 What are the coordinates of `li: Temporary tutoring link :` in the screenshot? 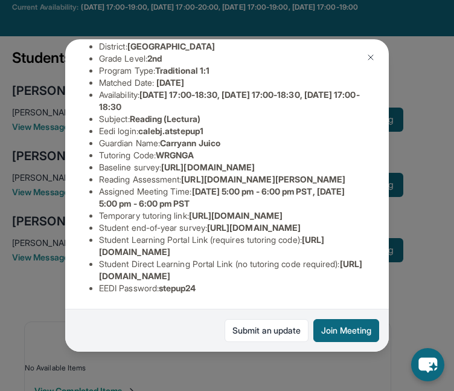 It's located at (232, 216).